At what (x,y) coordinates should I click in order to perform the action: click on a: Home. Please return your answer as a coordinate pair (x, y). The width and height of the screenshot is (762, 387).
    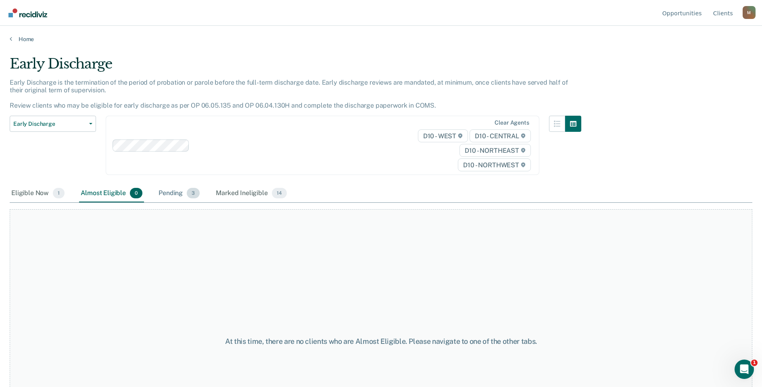
    Looking at the image, I should click on (381, 39).